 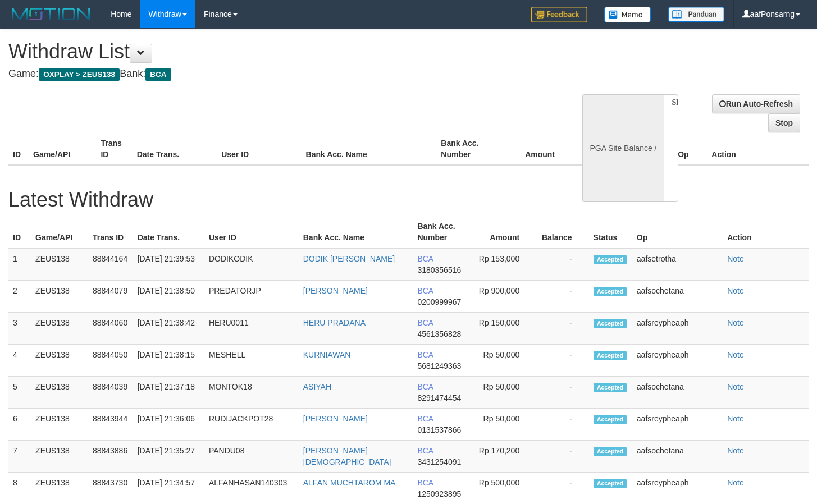 I want to click on a: Run Auto-Refresh, so click(x=756, y=104).